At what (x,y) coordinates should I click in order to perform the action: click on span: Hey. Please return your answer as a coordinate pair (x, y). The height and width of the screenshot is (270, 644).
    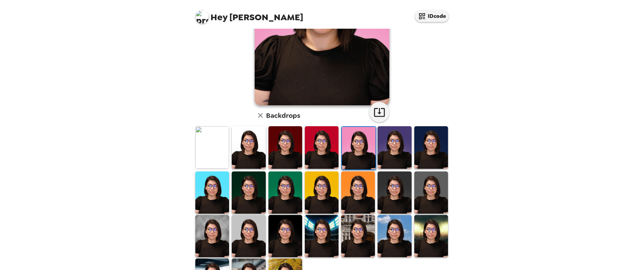
    Looking at the image, I should click on (219, 17).